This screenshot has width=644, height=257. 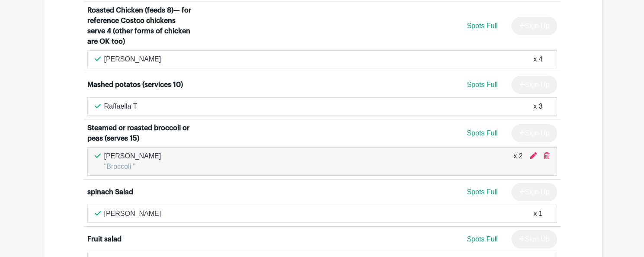 I want to click on div: Fruit salad, so click(x=104, y=240).